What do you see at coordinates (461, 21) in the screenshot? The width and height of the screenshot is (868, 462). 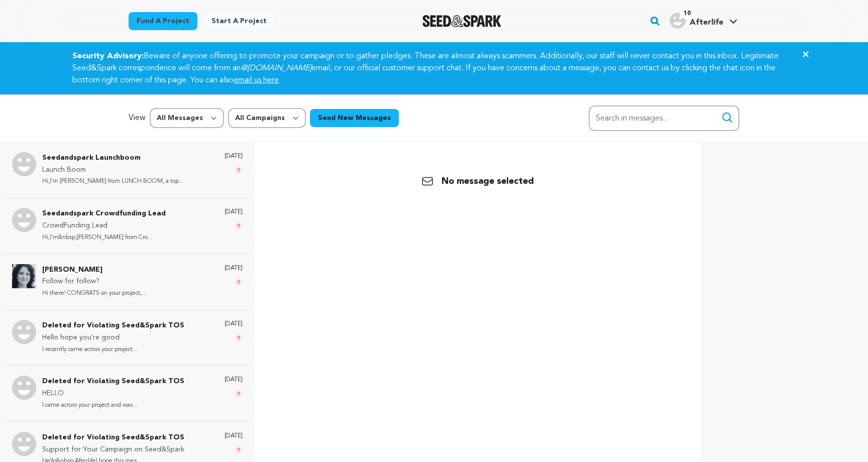 I see `a: Seed&Spark Homepage` at bounding box center [461, 21].